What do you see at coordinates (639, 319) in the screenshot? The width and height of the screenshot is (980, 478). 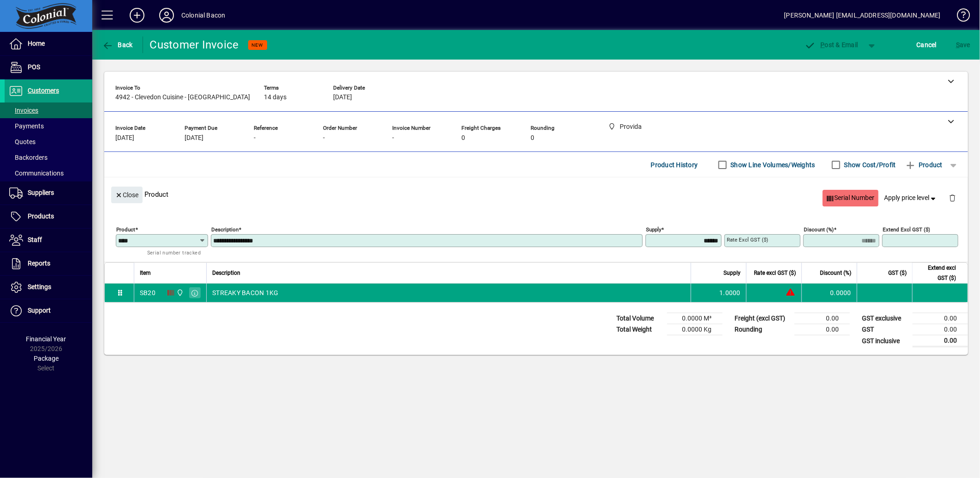 I see `td: Total Volume` at bounding box center [639, 319].